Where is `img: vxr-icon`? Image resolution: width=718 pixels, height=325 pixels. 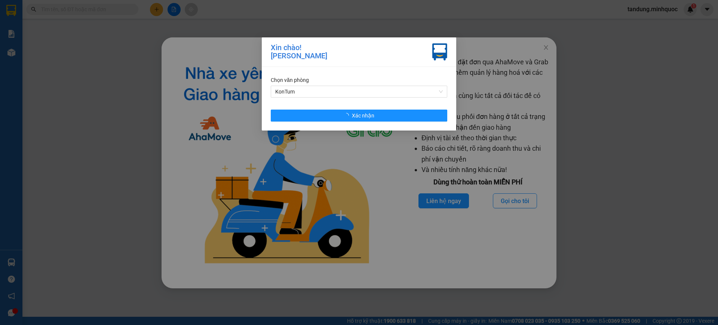
img: vxr-icon is located at coordinates (440, 52).